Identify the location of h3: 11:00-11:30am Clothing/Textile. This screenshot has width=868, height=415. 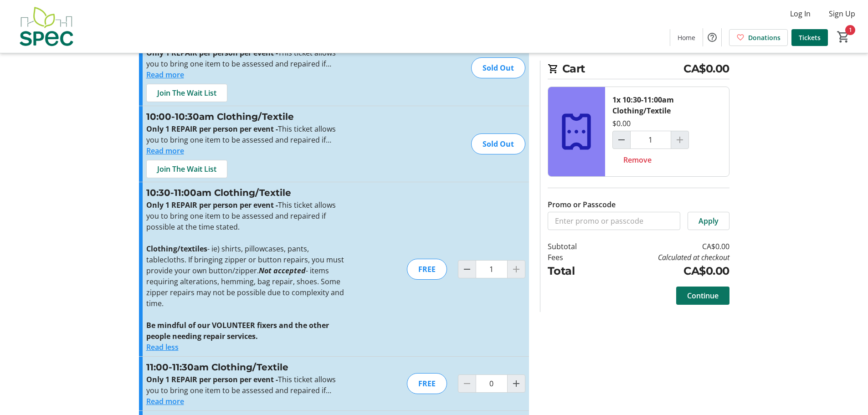
(245, 367).